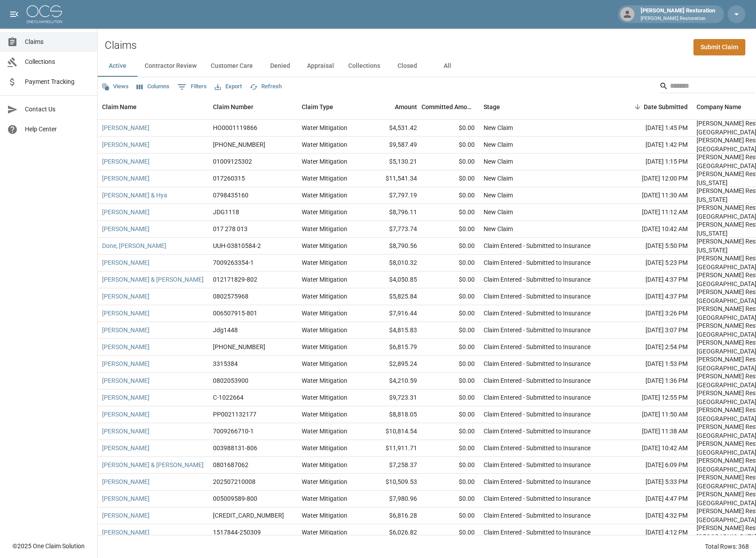 This screenshot has width=756, height=558. I want to click on div: UUH-03810584-2, so click(237, 246).